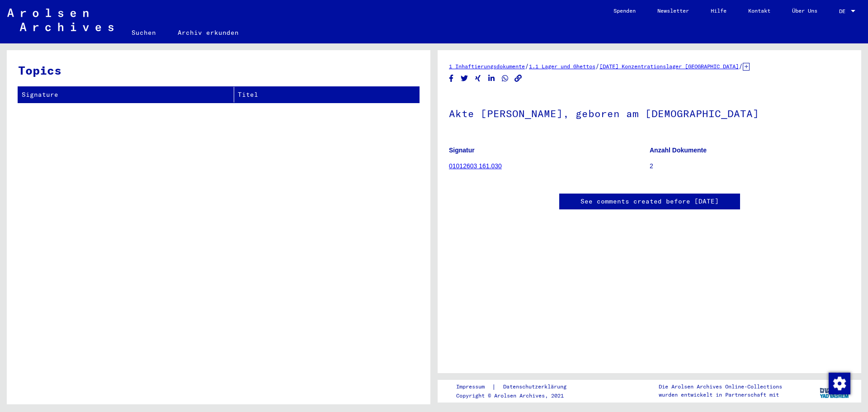  What do you see at coordinates (750, 166) in the screenshot?
I see `p: 2` at bounding box center [750, 166].